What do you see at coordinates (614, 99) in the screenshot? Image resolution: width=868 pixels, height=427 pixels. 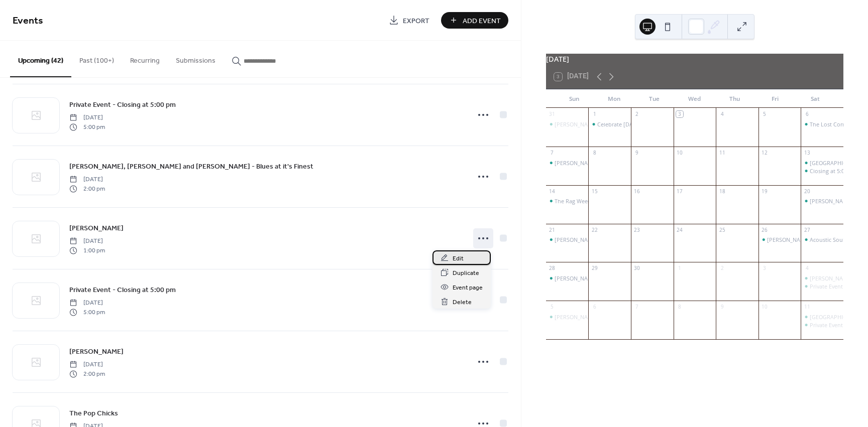 I see `div: Mon` at bounding box center [614, 99].